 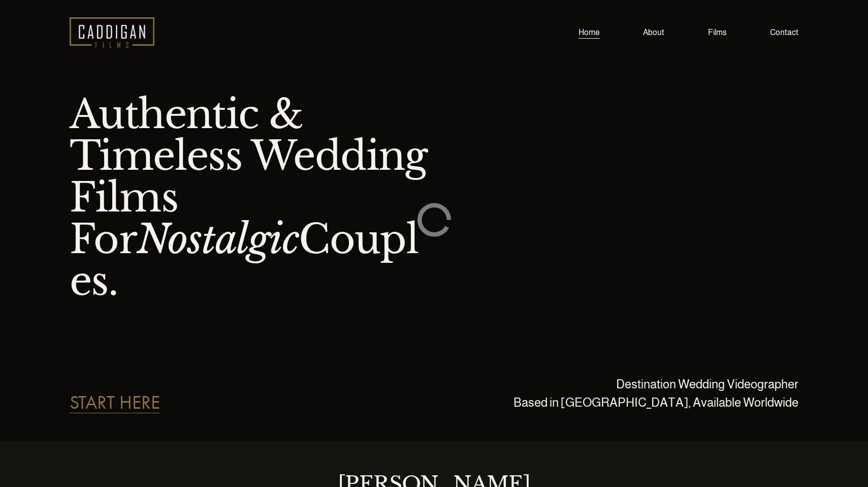 What do you see at coordinates (718, 33) in the screenshot?
I see `a: Films` at bounding box center [718, 33].